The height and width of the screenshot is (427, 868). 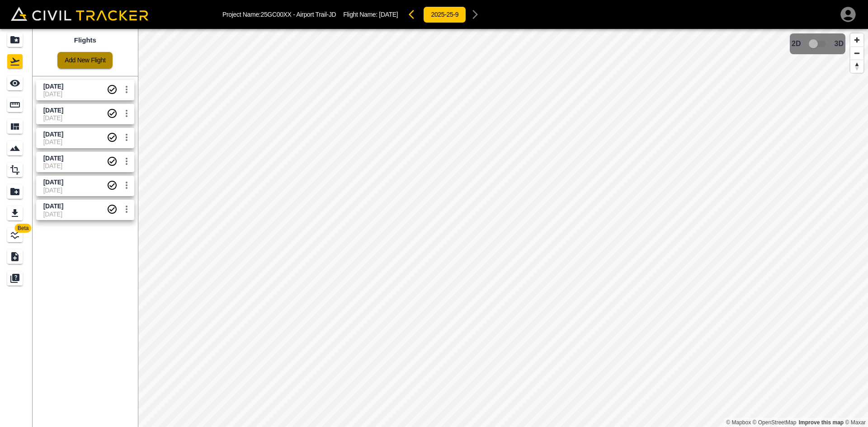 I want to click on span: 2D, so click(x=796, y=44).